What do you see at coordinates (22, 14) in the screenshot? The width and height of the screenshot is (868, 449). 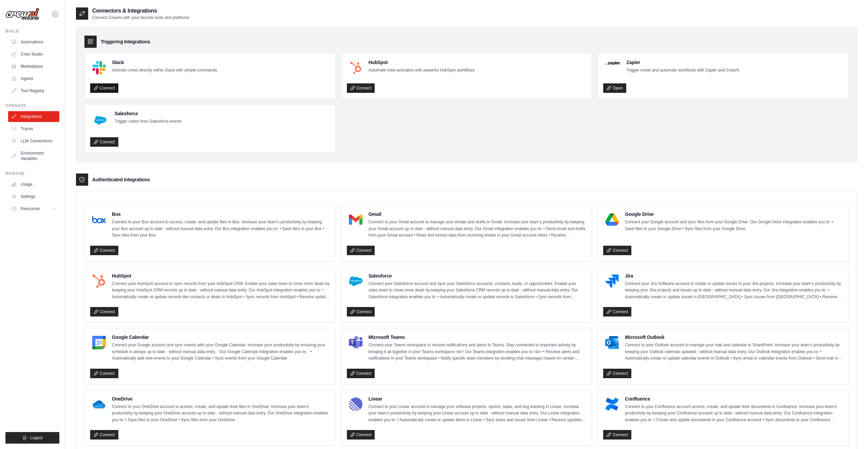 I see `img: Logo` at bounding box center [22, 14].